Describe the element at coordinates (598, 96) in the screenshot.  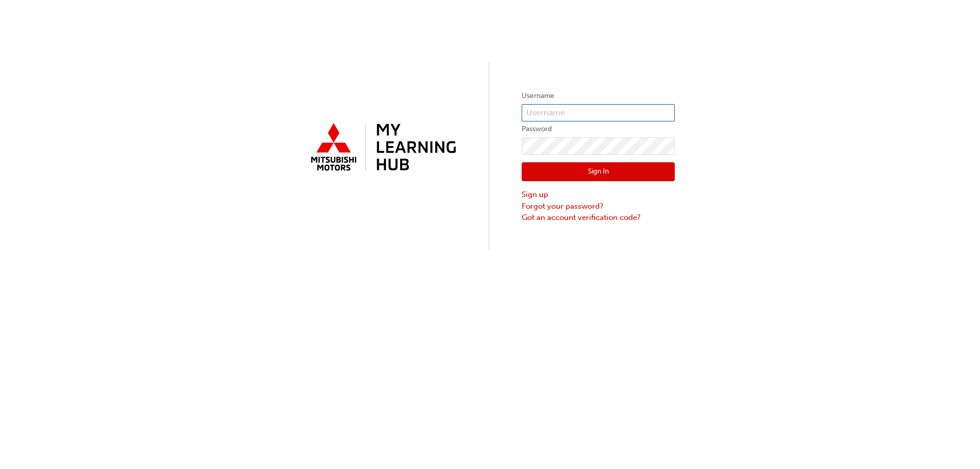
I see `label: Username` at that location.